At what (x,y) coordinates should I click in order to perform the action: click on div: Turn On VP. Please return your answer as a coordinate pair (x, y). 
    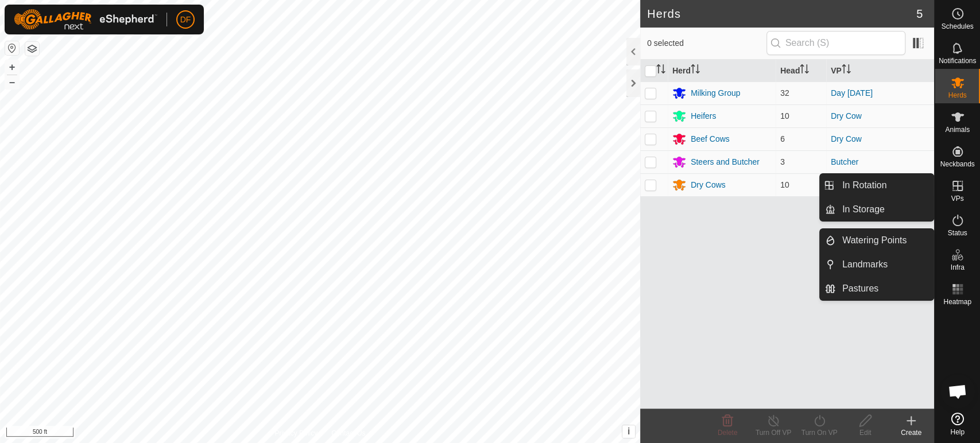
    Looking at the image, I should click on (819, 432).